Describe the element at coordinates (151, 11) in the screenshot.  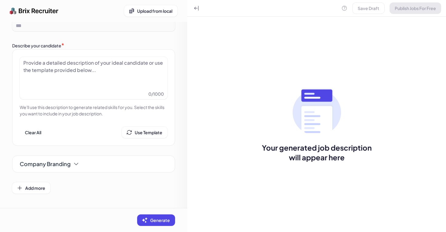
I see `button: Upload from local` at that location.